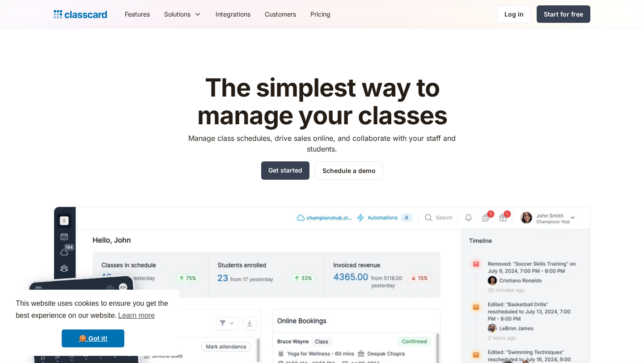  Describe the element at coordinates (93, 310) in the screenshot. I see `span: This website uses cookies to ensure you get the best experience on our website.` at that location.